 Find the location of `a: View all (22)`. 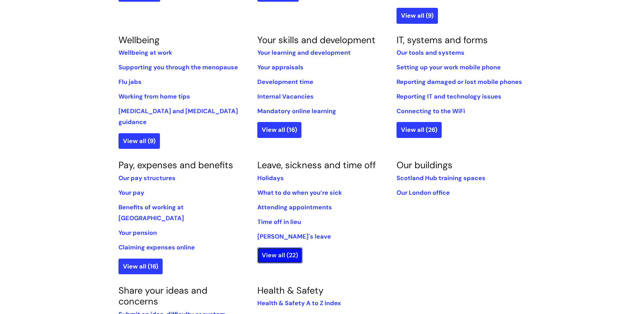

a: View all (22) is located at coordinates (280, 255).